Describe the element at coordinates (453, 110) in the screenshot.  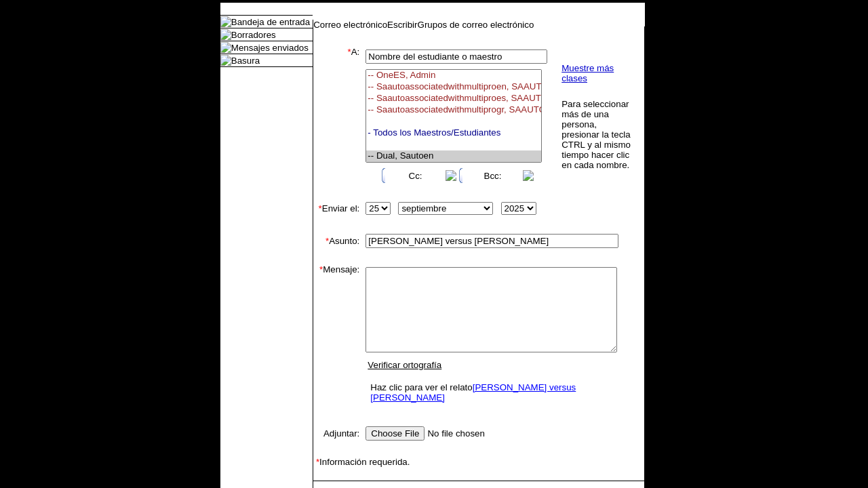
I see `option: -- Saautoassociatedwithmultiprogr, SAAUTOASSOCIATEDWITHMULTIPROGRAMCLA` at that location.